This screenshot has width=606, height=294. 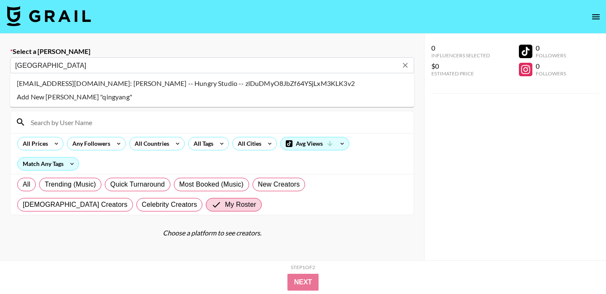 What do you see at coordinates (27, 184) in the screenshot?
I see `span: All` at bounding box center [27, 184].